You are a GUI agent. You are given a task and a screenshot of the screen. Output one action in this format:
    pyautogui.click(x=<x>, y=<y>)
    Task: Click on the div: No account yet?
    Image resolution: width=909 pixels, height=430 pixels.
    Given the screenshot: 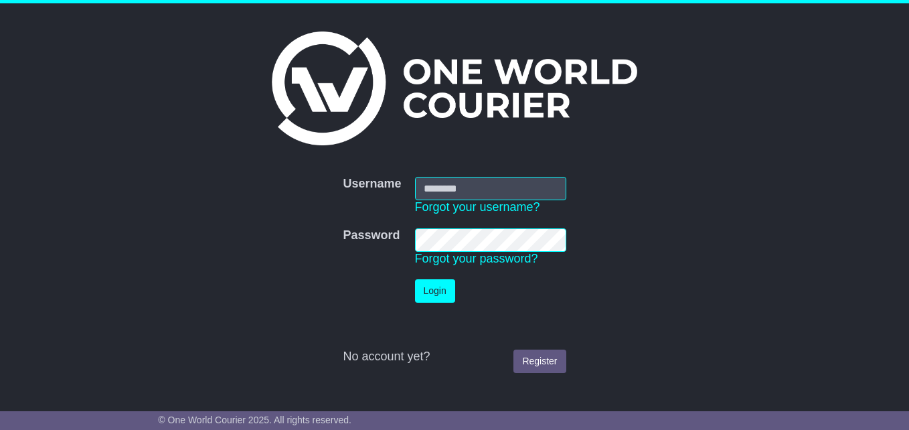 What is the action you would take?
    pyautogui.click(x=454, y=357)
    